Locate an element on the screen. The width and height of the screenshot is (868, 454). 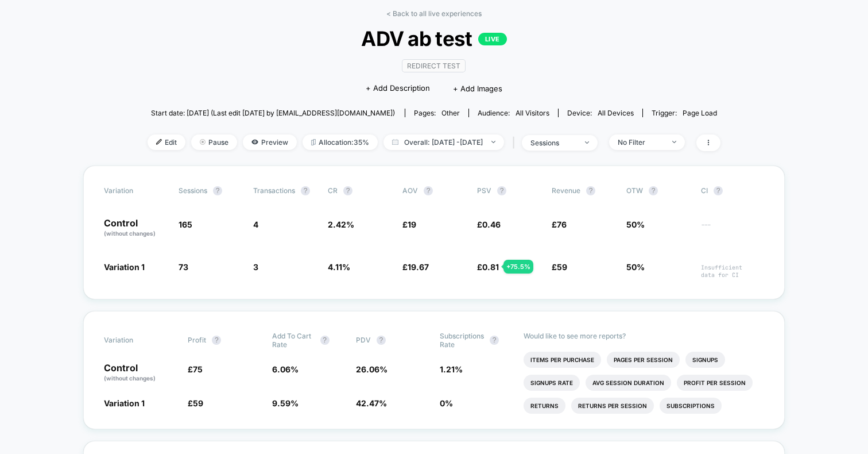
span: + Add Description is located at coordinates (398, 89).